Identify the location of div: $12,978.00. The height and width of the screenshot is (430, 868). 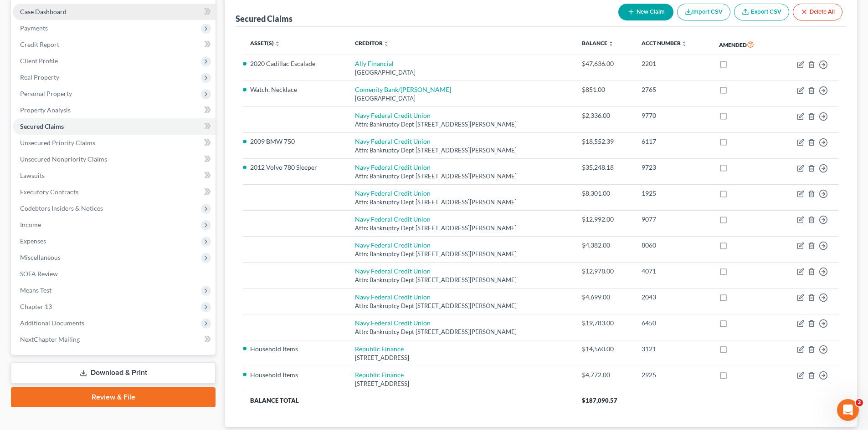
(604, 271).